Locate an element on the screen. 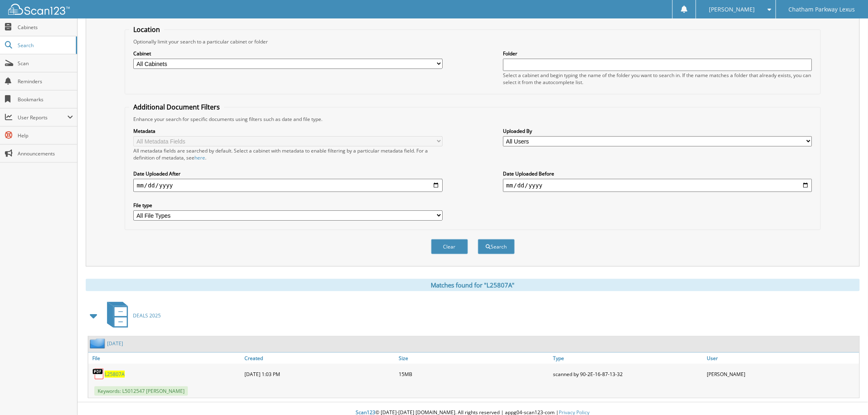 The image size is (868, 415). div: Chat Widget is located at coordinates (847, 395).